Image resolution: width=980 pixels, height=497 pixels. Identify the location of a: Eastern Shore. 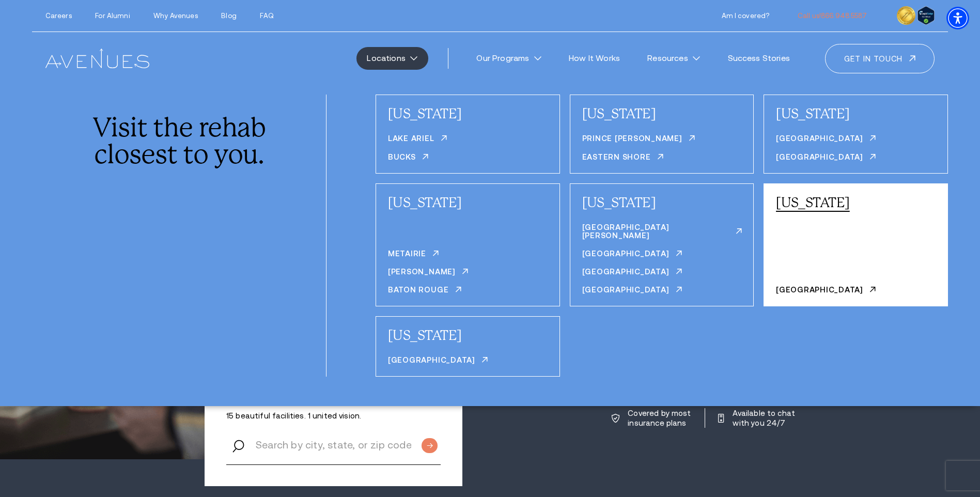
(623, 159).